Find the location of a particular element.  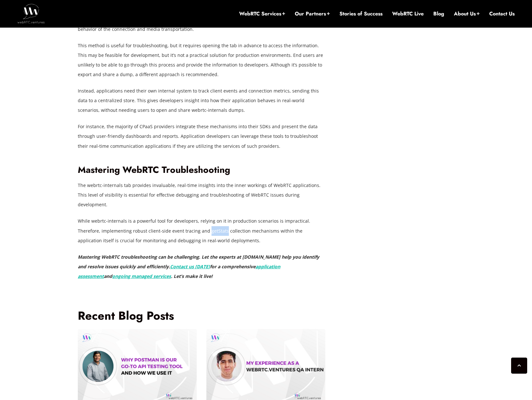

p: The webrtc-internals tab provides invaluable, real-time insights into the inner workings of WebRT... is located at coordinates (201, 195).